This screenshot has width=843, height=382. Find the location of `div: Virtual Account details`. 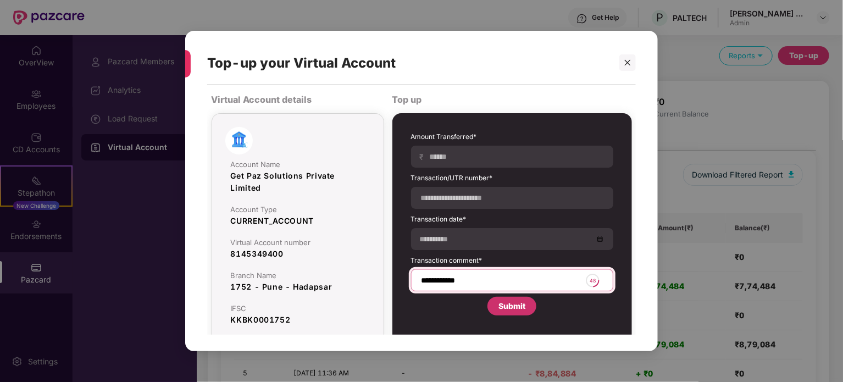

div: Virtual Account details is located at coordinates (298, 99).